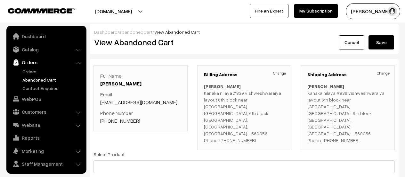  What do you see at coordinates (393, 11) in the screenshot?
I see `img: user` at bounding box center [393, 11].